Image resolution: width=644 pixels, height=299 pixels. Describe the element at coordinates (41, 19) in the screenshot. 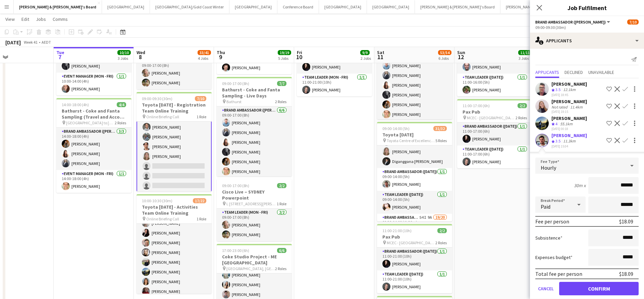

I see `a: Jobs` at that location.